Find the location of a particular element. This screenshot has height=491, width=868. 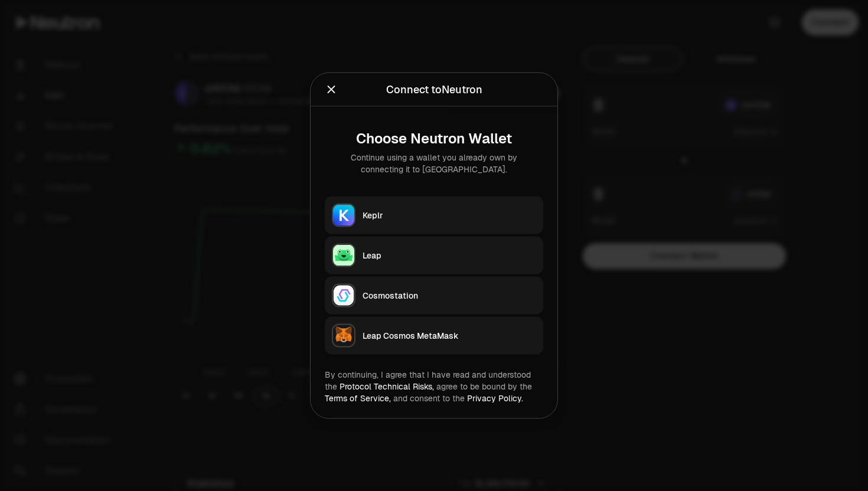

div: By continuing, I agree that I have read and understood the agree to be bound by the and consent t... is located at coordinates (434, 387).